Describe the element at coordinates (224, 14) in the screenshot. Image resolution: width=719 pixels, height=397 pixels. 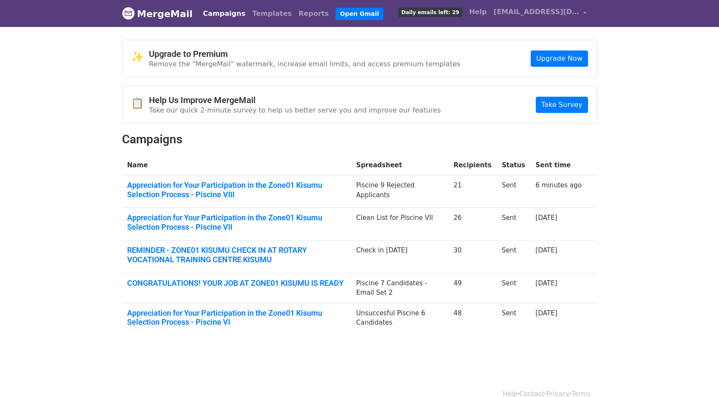
I see `a: Campaigns` at that location.